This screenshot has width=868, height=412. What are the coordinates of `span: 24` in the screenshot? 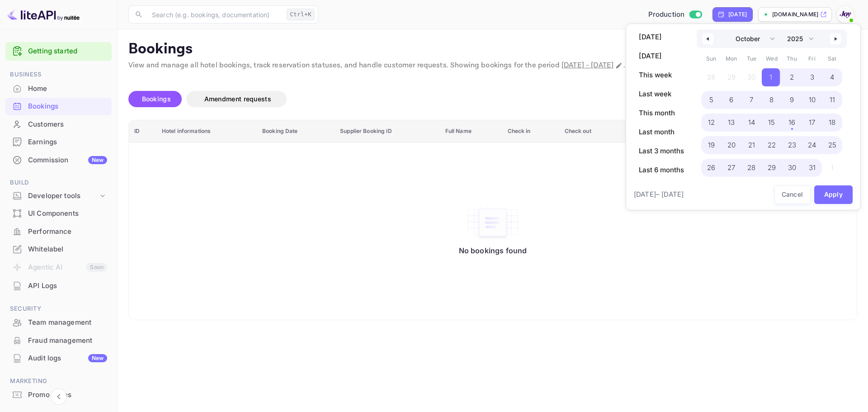 It's located at (812, 145).